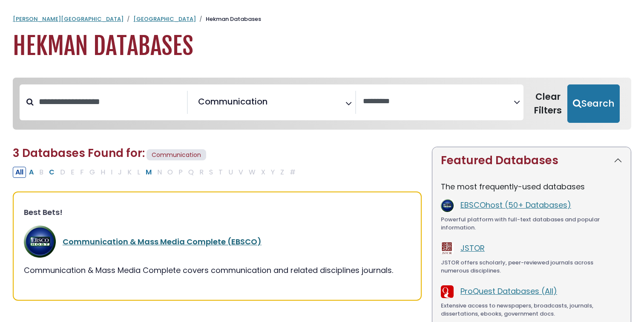 Image resolution: width=644 pixels, height=322 pixels. I want to click on h3: Best Bets!, so click(217, 212).